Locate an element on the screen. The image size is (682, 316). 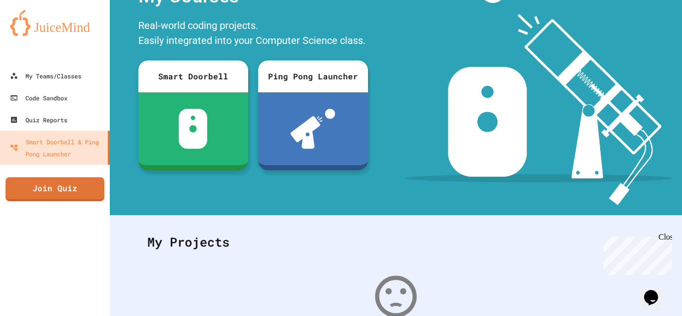
div: Code Sandbox is located at coordinates (38, 98).